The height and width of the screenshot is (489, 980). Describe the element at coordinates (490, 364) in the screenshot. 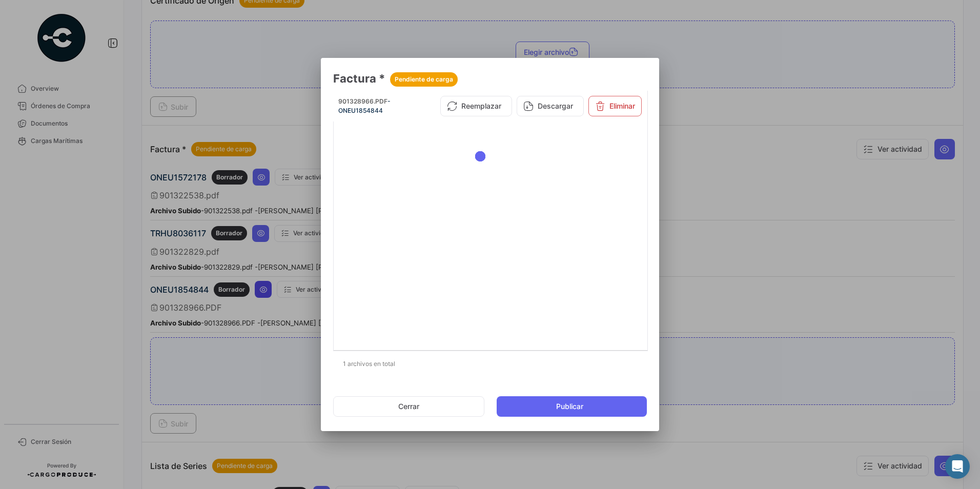

I see `div: 1 archivos en total` at that location.